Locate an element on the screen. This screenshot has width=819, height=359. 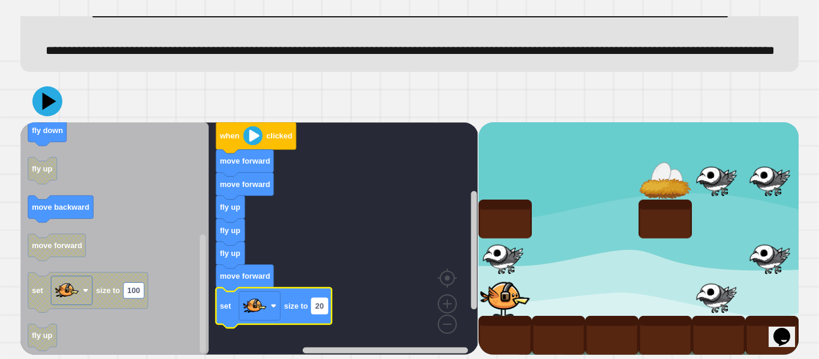
text: 100 is located at coordinates (134, 290).